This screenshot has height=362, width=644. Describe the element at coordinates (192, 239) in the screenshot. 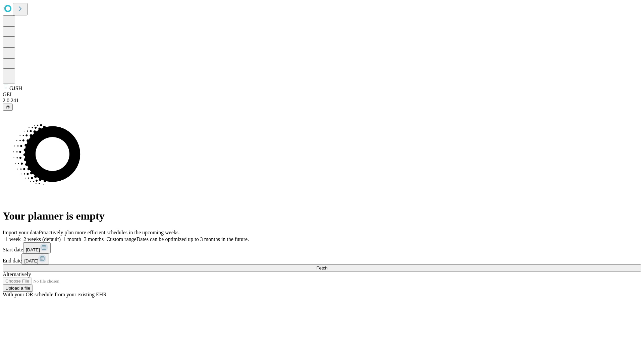

I see `span: Dates can be optimized up to 3 months in the future.` at that location.